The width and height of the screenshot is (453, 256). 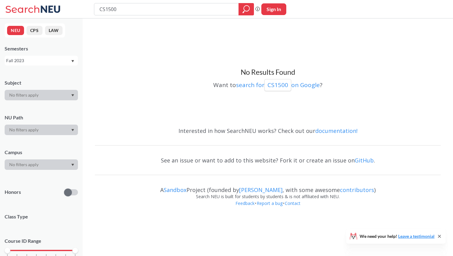 I want to click on button: CPS, so click(x=34, y=30).